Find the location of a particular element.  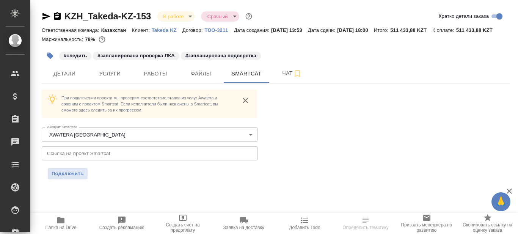

p: #запланирована подверстка is located at coordinates (221, 56).